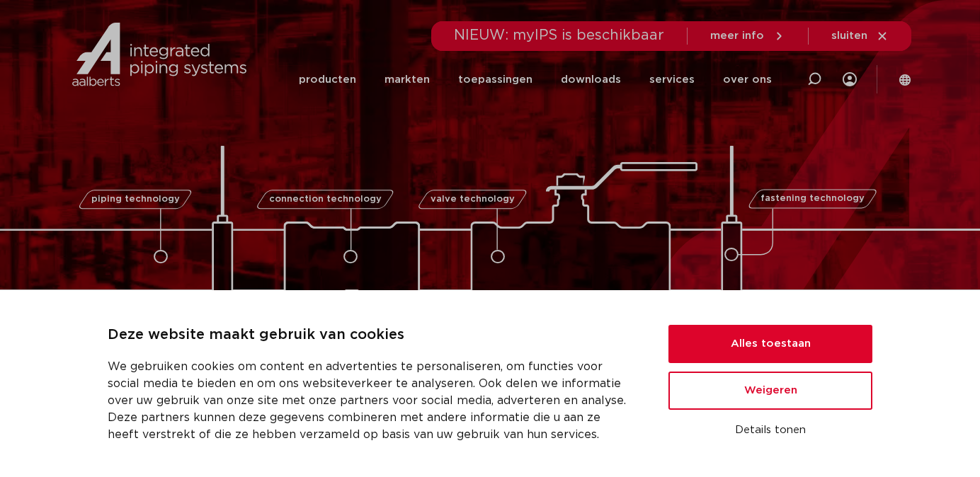  Describe the element at coordinates (860, 36) in the screenshot. I see `a: sluiten` at that location.